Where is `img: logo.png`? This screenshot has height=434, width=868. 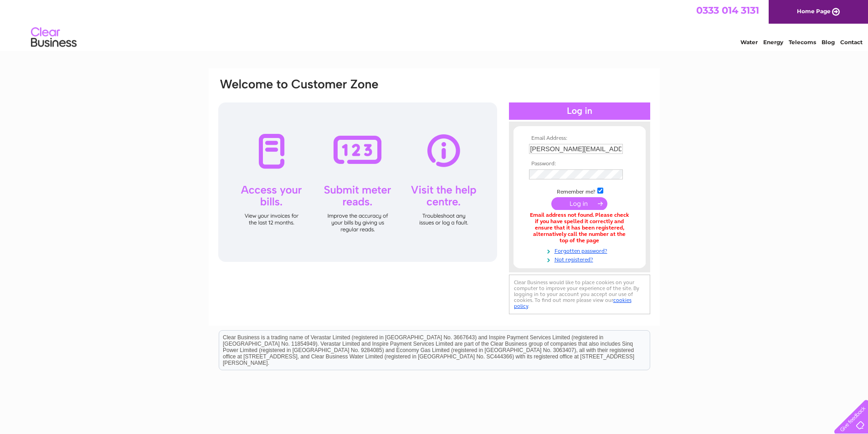
img: logo.png is located at coordinates (54, 37).